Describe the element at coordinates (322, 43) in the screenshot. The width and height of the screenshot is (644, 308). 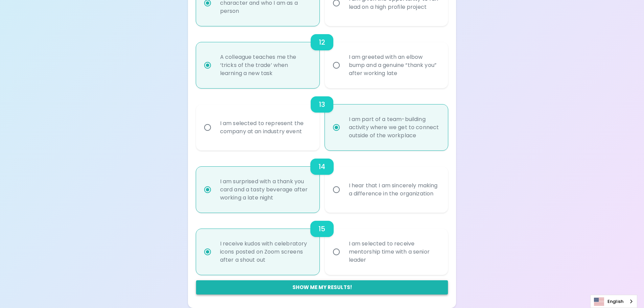
I see `h6: 12` at that location.